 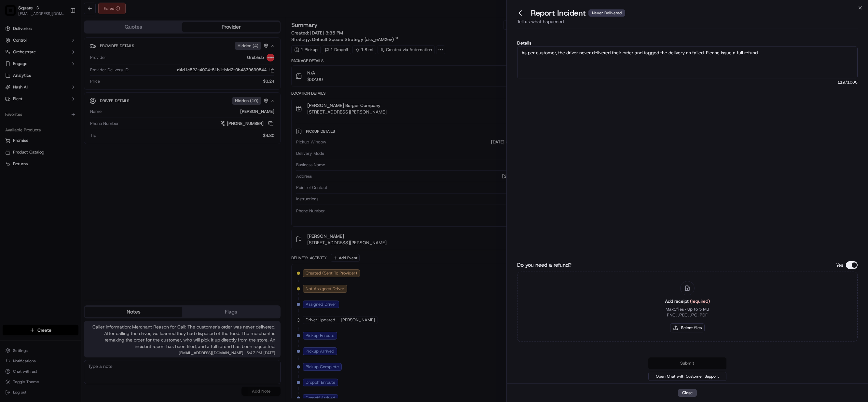 I want to click on input: Got a question? Start typing here..., so click(x=67, y=45).